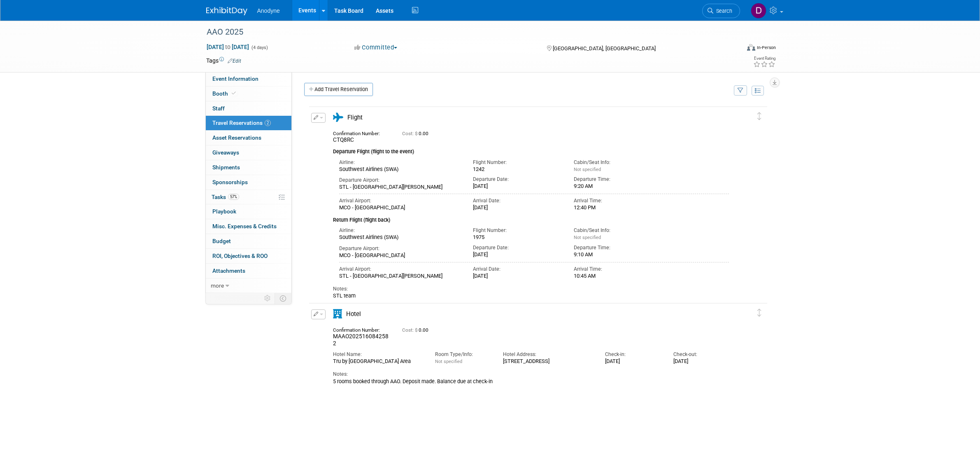 The width and height of the screenshot is (980, 473). What do you see at coordinates (229, 270) in the screenshot?
I see `span: Attachments` at bounding box center [229, 270].